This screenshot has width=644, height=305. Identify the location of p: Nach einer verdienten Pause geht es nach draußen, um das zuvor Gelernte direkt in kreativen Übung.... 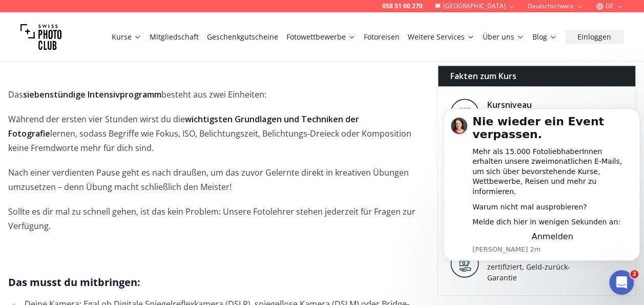
(215, 180).